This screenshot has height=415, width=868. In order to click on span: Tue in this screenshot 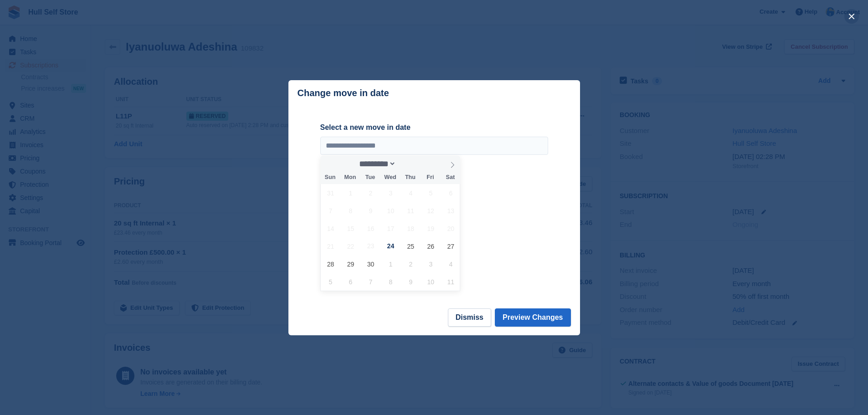, I will do `click(370, 177)`.